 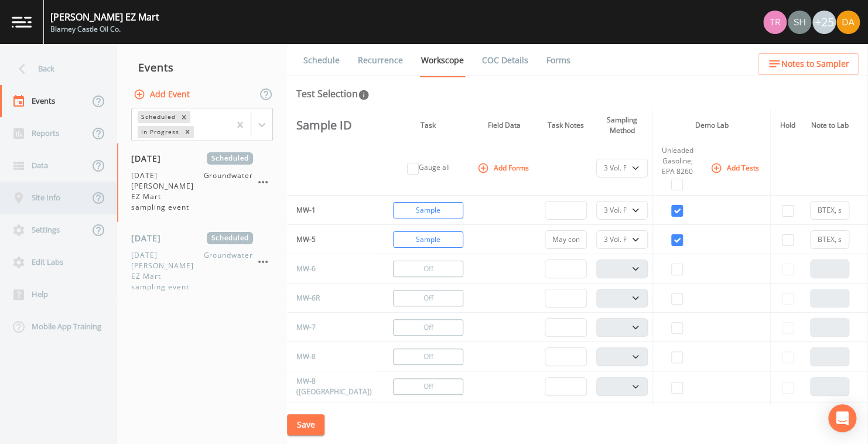 What do you see at coordinates (622, 125) in the screenshot?
I see `th: Sampling Method` at bounding box center [622, 125].